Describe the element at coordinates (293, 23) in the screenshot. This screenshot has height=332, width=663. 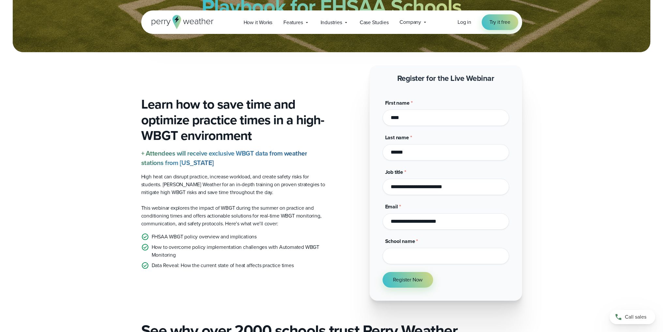
I see `span: Features` at that location.